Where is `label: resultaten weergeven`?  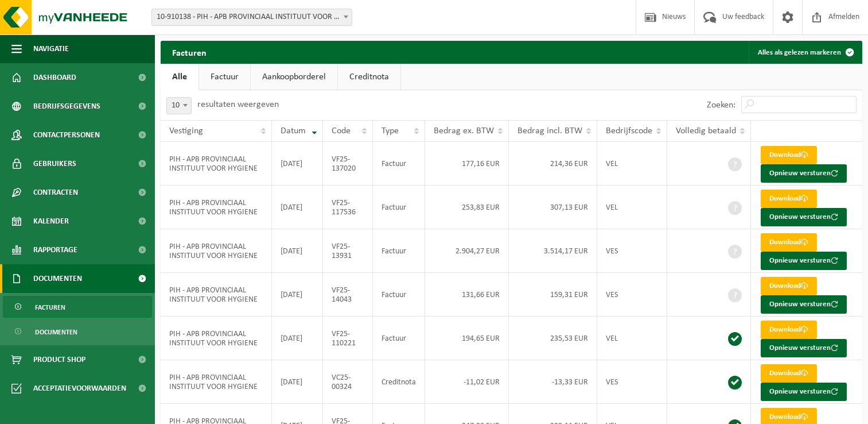
label: resultaten weergeven is located at coordinates (238, 105).